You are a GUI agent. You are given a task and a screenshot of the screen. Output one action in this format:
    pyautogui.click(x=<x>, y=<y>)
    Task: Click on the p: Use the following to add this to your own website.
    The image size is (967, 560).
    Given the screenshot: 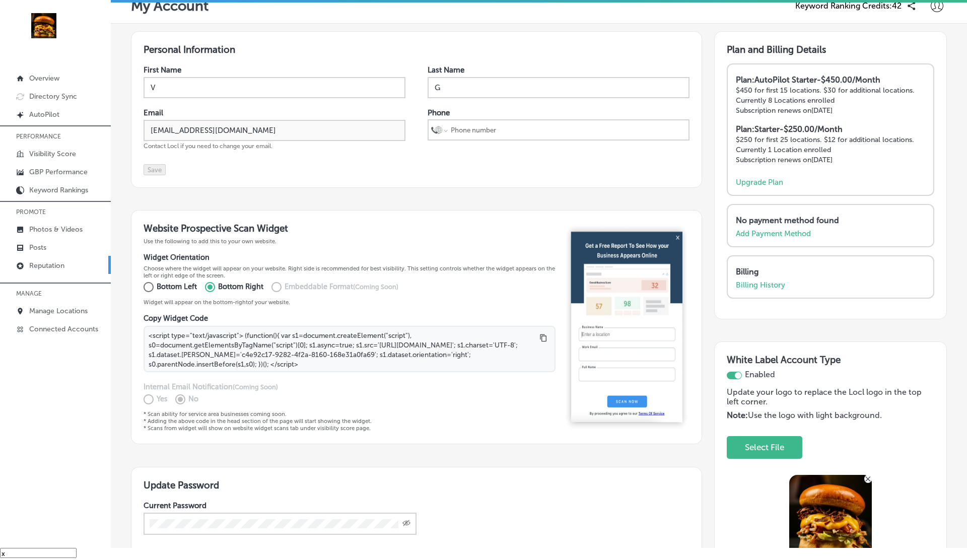 What is the action you would take?
    pyautogui.click(x=349, y=241)
    